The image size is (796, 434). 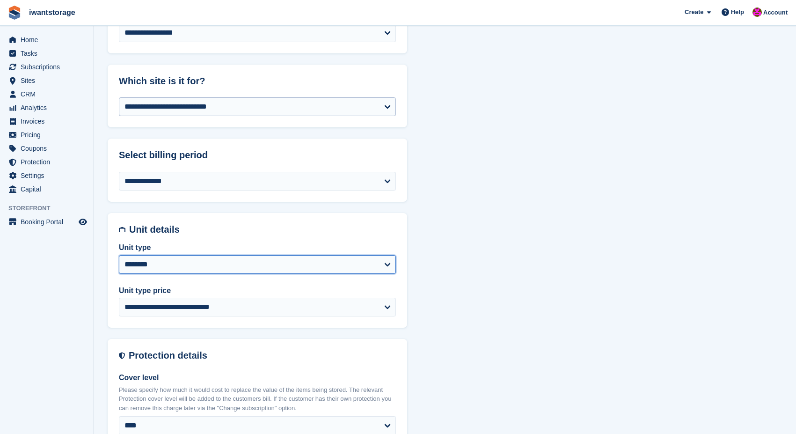 I want to click on span: Protection, so click(x=49, y=162).